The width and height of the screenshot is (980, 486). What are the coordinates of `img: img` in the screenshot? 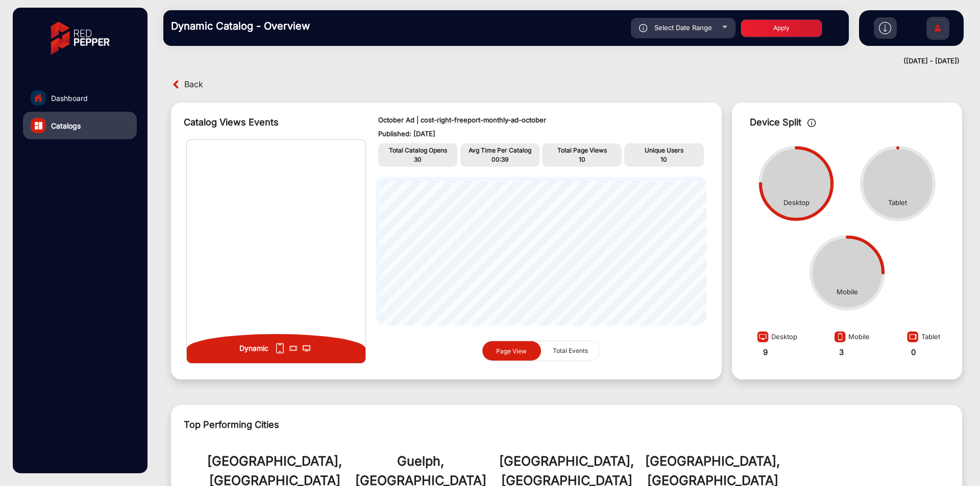 It's located at (276, 252).